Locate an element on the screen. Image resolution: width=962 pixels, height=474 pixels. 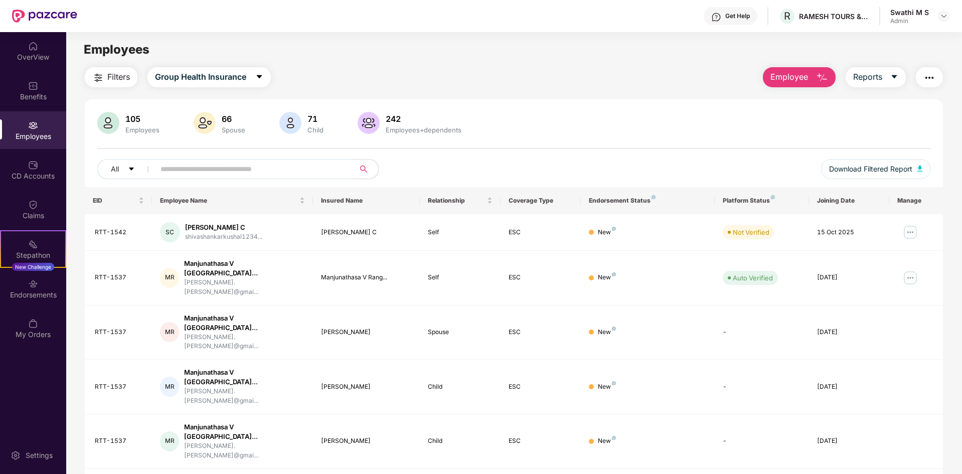
img: svg+xml;base64,PHN2ZyBpZD0iQmVuZWZpdHMiIHhtbG5zPSJodHRwOi8vd3d3LnczLm9yZy8yMDAwL3N2ZyIgd2lkdGg9Ij... is located at coordinates (33, 86).